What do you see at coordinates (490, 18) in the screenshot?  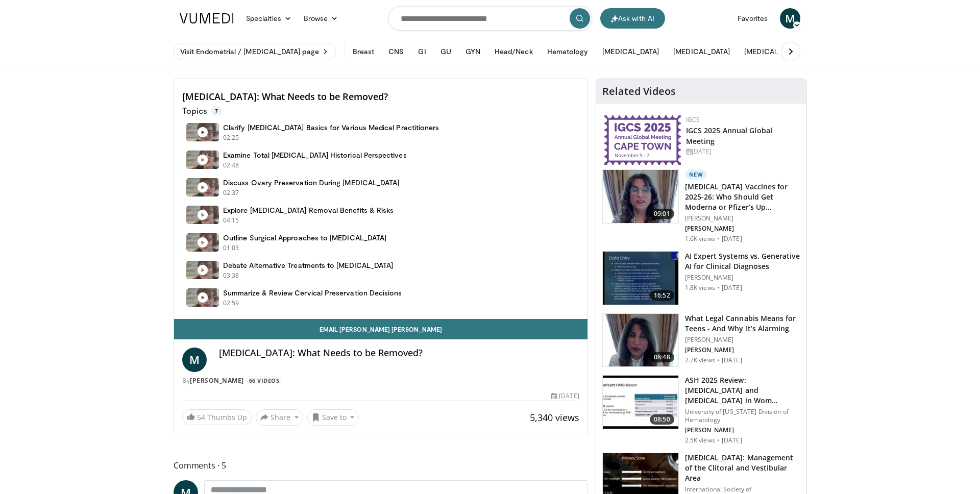 I see `input: Search topics, interventions` at bounding box center [490, 18].